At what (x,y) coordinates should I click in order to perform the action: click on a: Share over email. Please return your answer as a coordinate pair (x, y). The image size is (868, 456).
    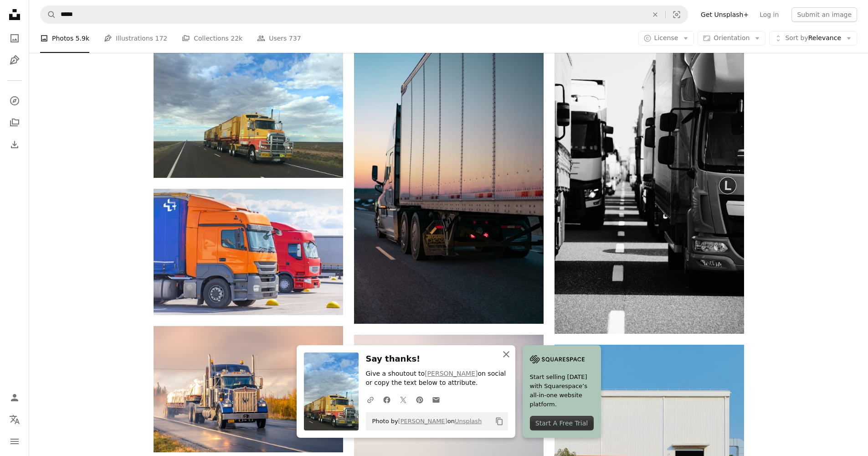
    Looking at the image, I should click on (436, 399).